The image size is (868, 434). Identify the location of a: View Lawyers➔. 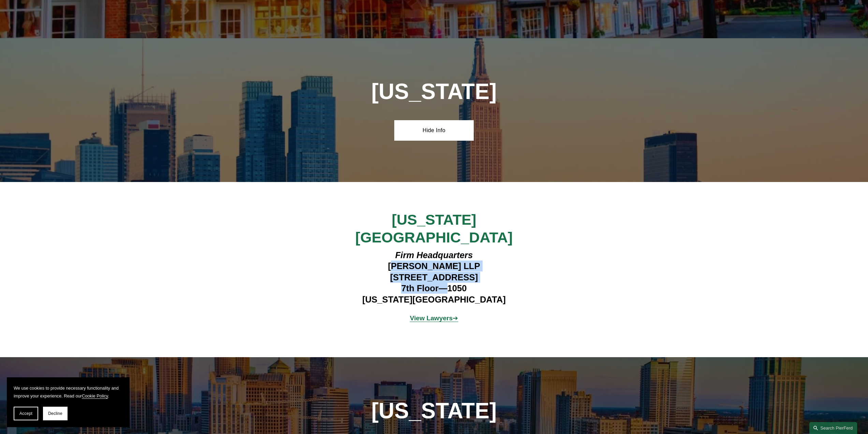
(434, 318).